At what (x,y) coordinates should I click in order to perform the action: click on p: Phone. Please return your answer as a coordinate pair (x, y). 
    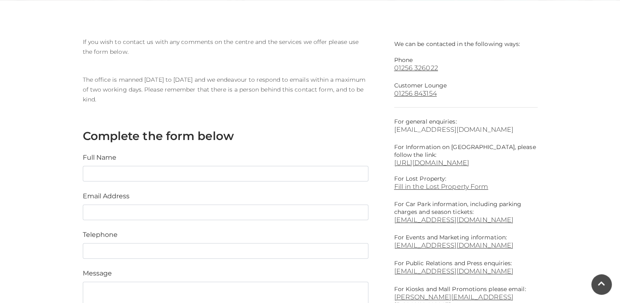
    Looking at the image, I should click on (466, 60).